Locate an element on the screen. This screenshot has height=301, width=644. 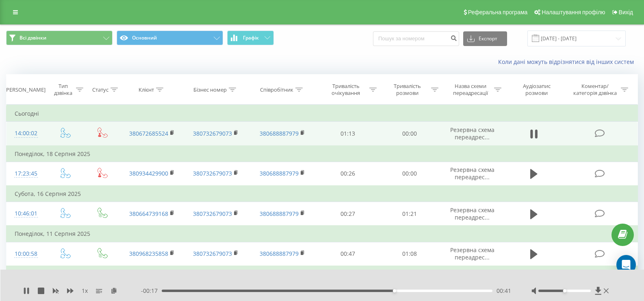
div: Тривалість очікування is located at coordinates (346, 90).